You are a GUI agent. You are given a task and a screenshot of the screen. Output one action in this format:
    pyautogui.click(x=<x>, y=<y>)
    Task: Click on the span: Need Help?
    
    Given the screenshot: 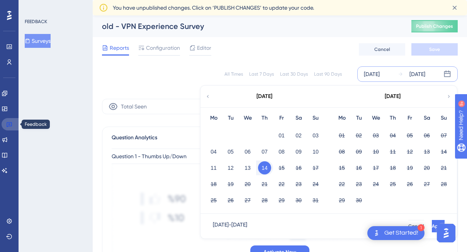 What is the action you would take?
    pyautogui.click(x=33, y=7)
    